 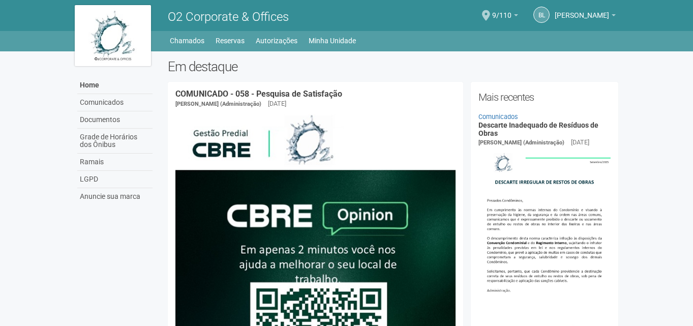 What do you see at coordinates (332, 41) in the screenshot?
I see `a: Minha Unidade` at bounding box center [332, 41].